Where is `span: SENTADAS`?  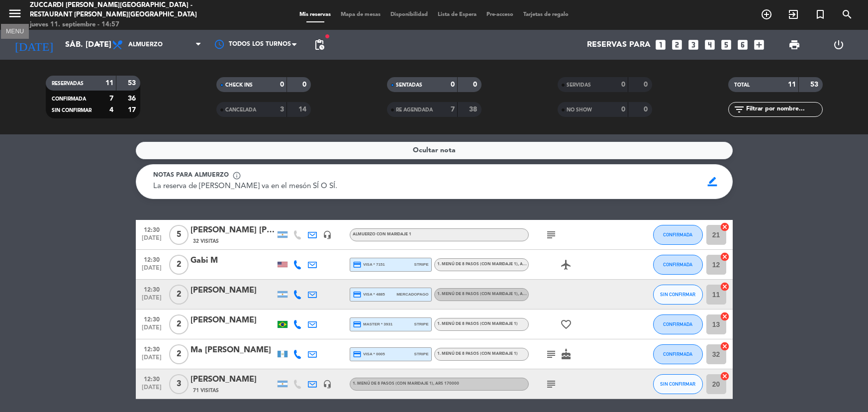
span: SENTADAS is located at coordinates (409, 85).